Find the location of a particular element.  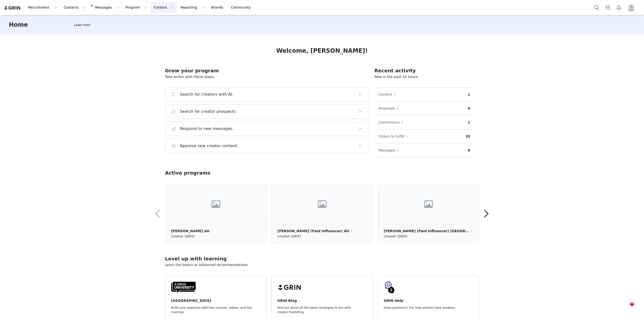

button: Approve new creator content. is located at coordinates (267, 146).